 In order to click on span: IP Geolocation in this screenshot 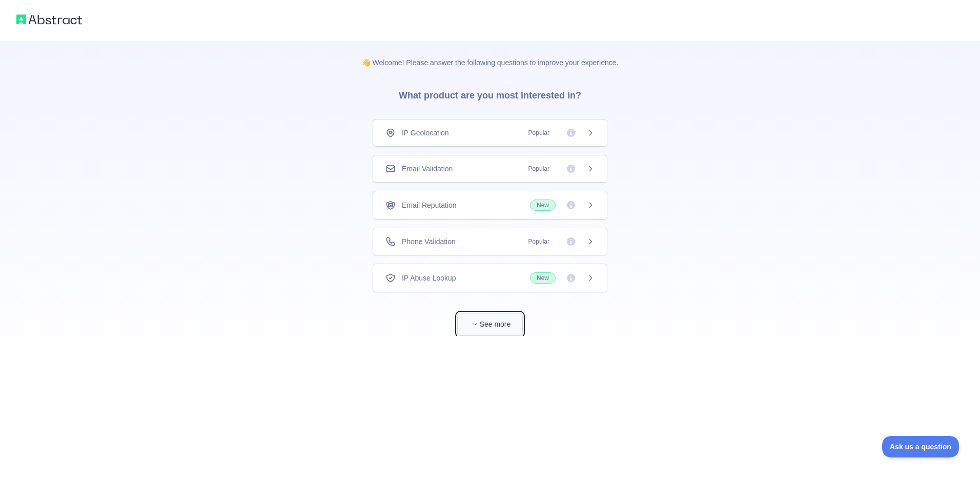, I will do `click(425, 133)`.